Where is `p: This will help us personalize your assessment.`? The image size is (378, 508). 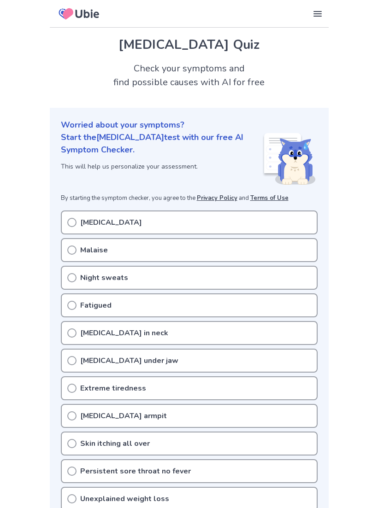 p: This will help us personalize your assessment. is located at coordinates (161, 166).